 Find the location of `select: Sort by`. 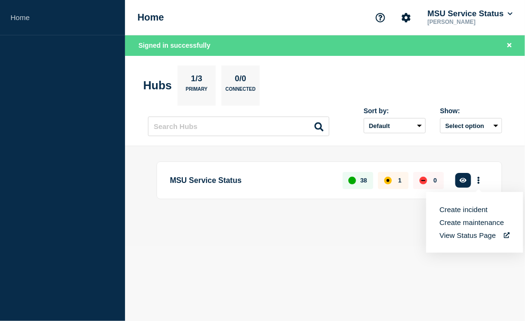

select: Sort by is located at coordinates (395, 126).